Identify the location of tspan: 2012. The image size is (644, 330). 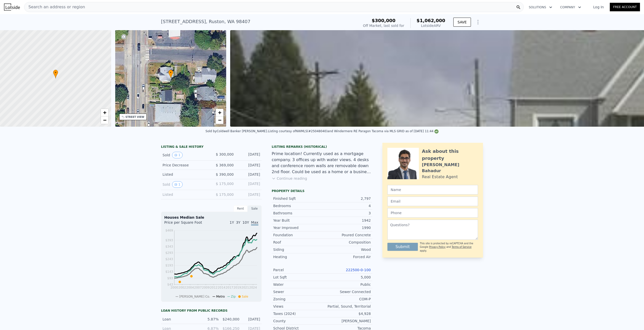
(214, 288).